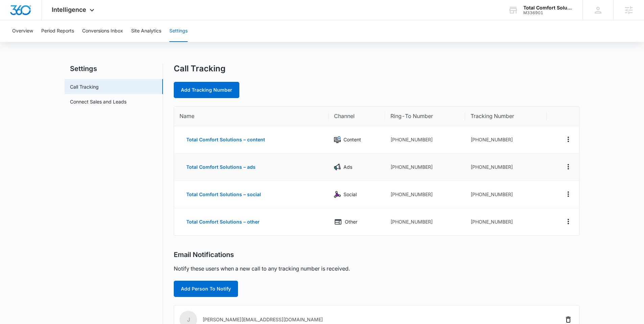  Describe the element at coordinates (223, 222) in the screenshot. I see `button: Total Comfort Solutions – other` at that location.